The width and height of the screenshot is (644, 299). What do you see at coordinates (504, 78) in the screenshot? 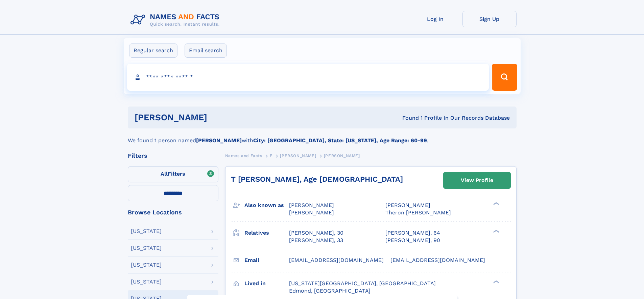
I see `button: Search Button` at bounding box center [504, 78].